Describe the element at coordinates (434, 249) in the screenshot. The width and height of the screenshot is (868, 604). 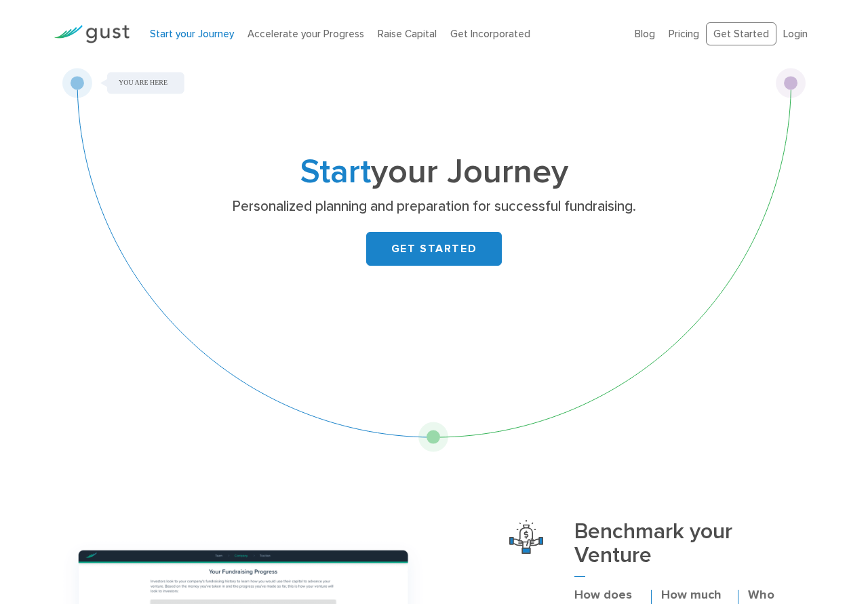
I see `a: GET STARTED` at that location.